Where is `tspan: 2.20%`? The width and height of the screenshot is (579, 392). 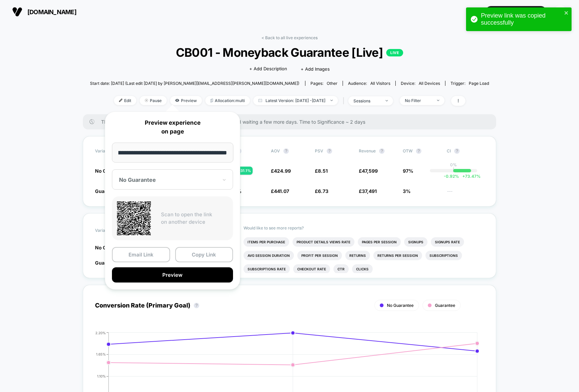 tspan: 2.20% is located at coordinates (100, 333).